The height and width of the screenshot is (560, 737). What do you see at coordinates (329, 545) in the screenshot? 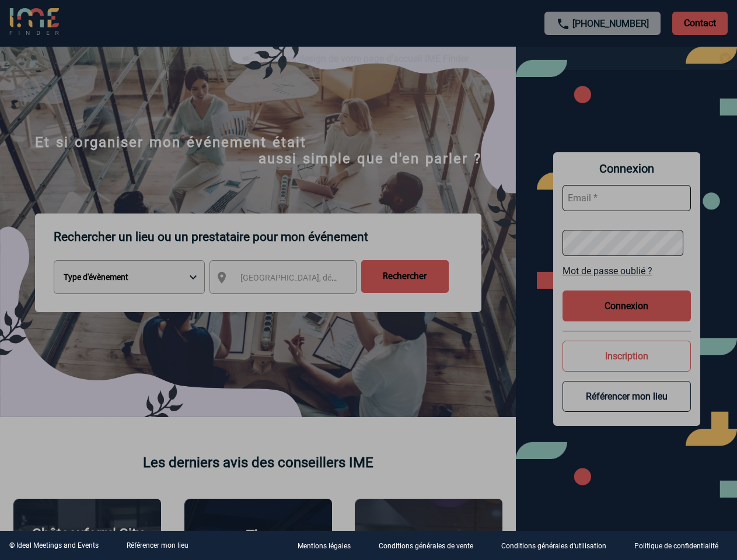
I see `a: Mentions légales` at bounding box center [329, 545].